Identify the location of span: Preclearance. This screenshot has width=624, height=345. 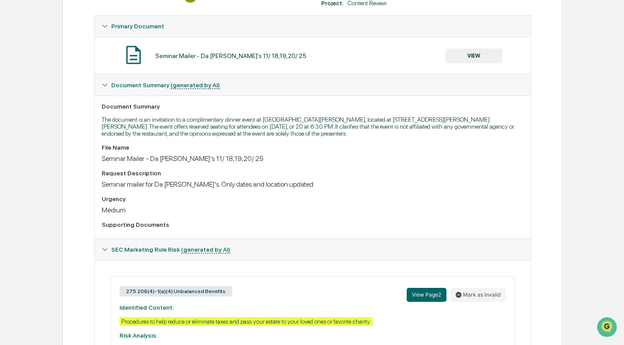
(37, 114).